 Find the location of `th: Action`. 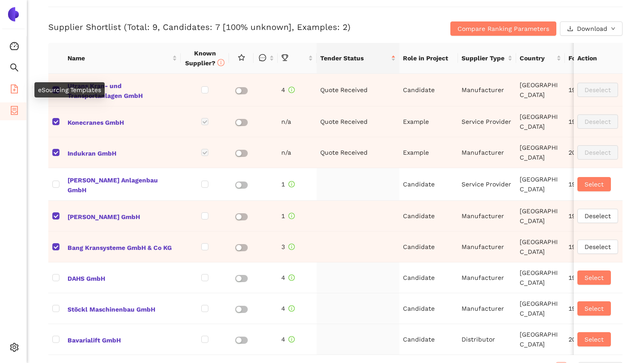

th: Action is located at coordinates (598, 58).